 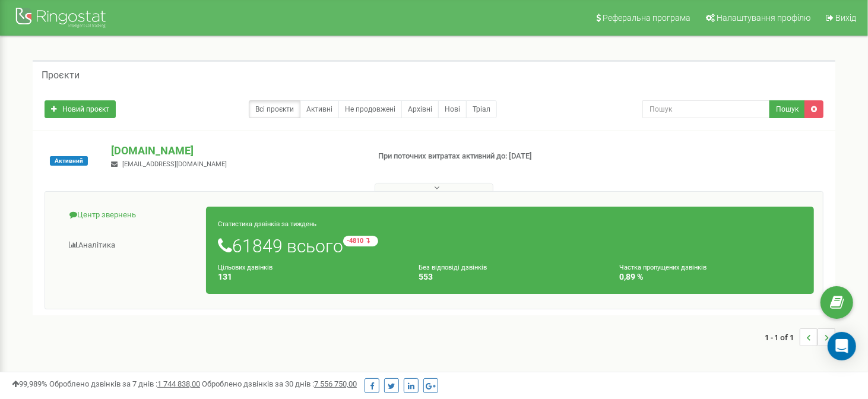 I want to click on div: Open Intercom Messenger, so click(x=842, y=346).